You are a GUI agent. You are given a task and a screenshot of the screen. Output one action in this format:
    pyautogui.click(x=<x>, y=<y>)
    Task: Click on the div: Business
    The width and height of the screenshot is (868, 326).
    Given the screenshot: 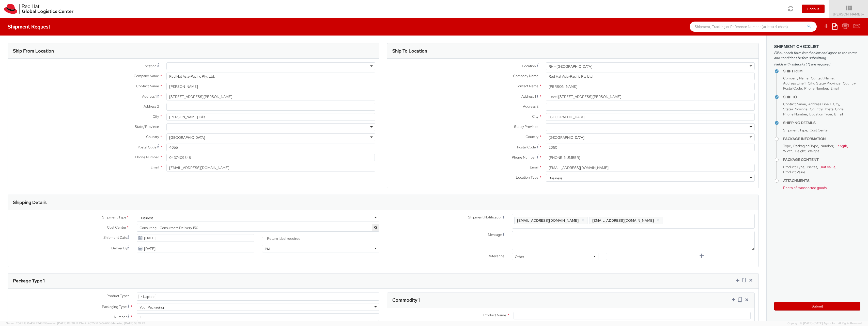 What is the action you would take?
    pyautogui.click(x=555, y=178)
    